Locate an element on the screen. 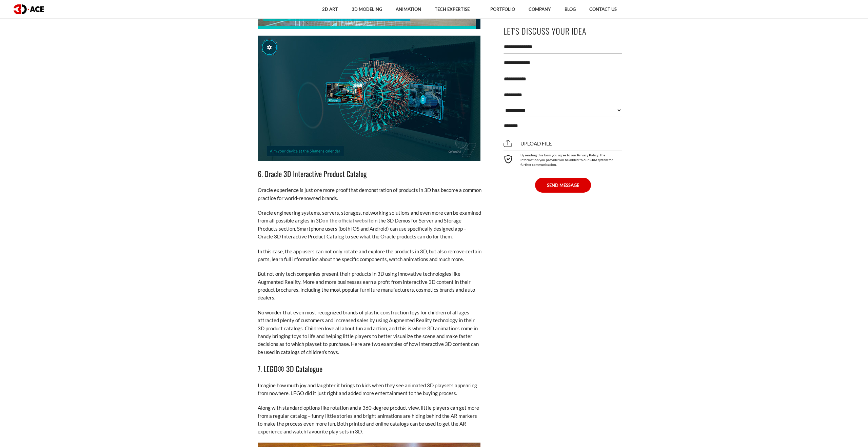 The image size is (868, 447). img: logo dark is located at coordinates (29, 9).